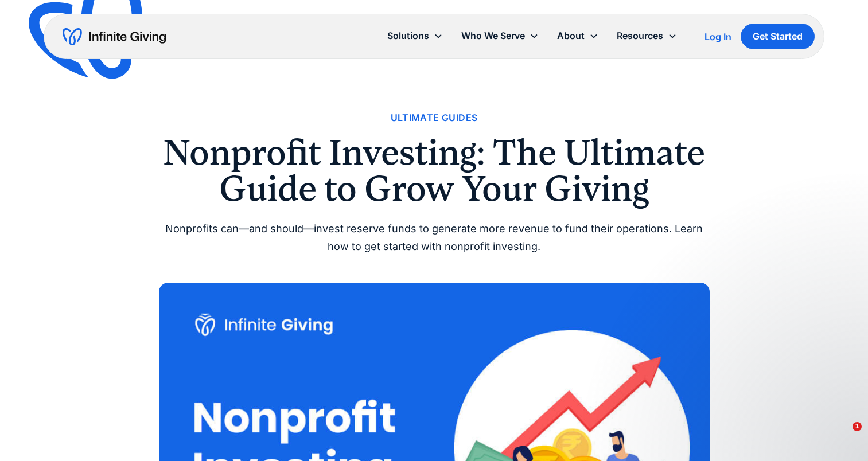 This screenshot has height=461, width=868. What do you see at coordinates (718, 37) in the screenshot?
I see `div: Log In` at bounding box center [718, 37].